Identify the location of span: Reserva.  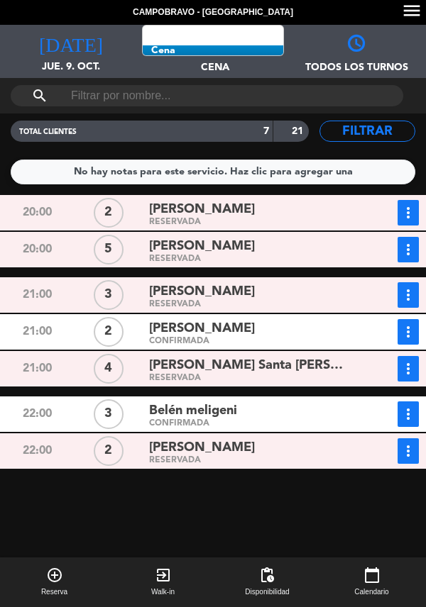
(54, 592).